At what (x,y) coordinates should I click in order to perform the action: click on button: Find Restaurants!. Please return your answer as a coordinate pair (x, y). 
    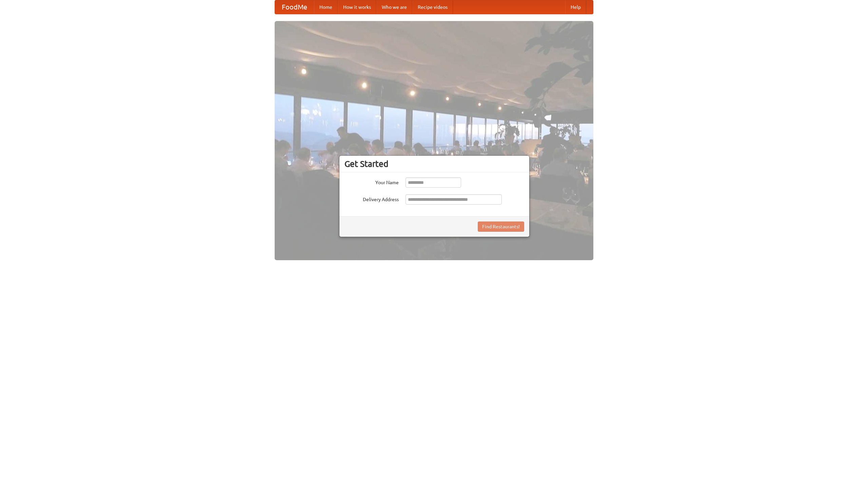
    Looking at the image, I should click on (501, 227).